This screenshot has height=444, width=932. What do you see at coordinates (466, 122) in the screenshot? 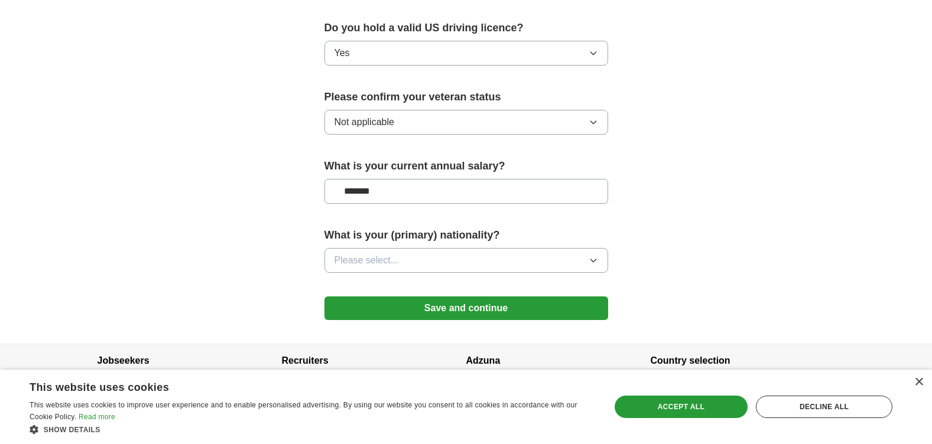
I see `button: Not applicable` at bounding box center [466, 122].